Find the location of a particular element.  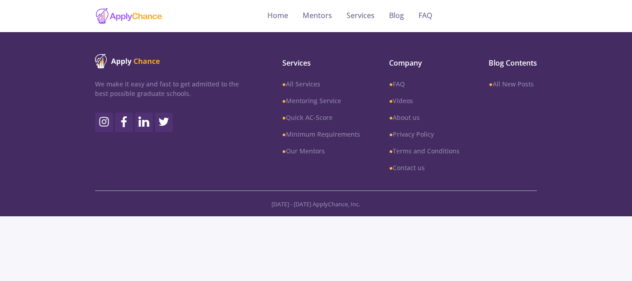

span: Blog Contents is located at coordinates (512, 63).